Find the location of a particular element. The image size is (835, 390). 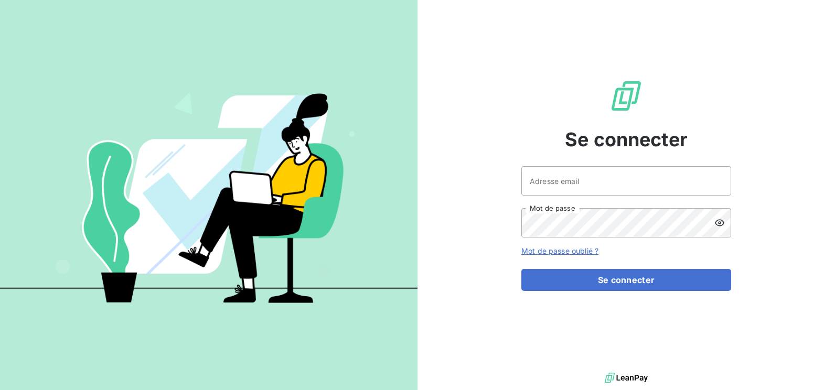

img: logo is located at coordinates (626, 378).